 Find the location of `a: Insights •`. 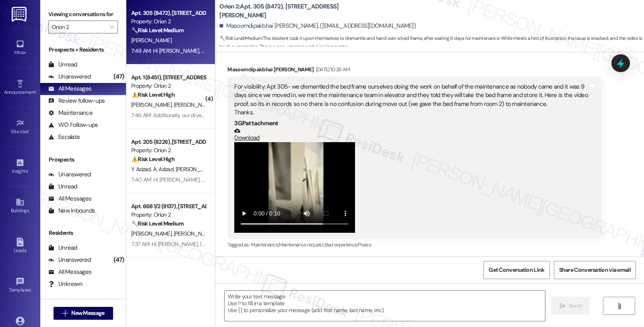

a: Insights • is located at coordinates (20, 167).